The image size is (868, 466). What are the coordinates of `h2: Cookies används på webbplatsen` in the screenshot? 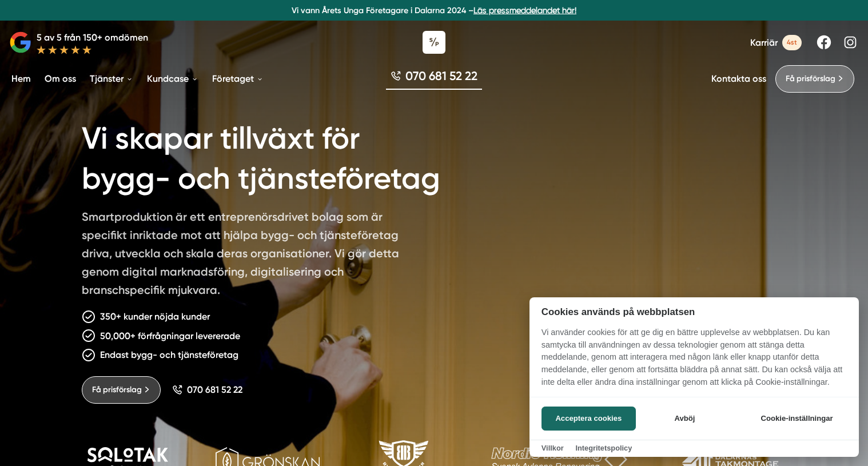 It's located at (694, 312).